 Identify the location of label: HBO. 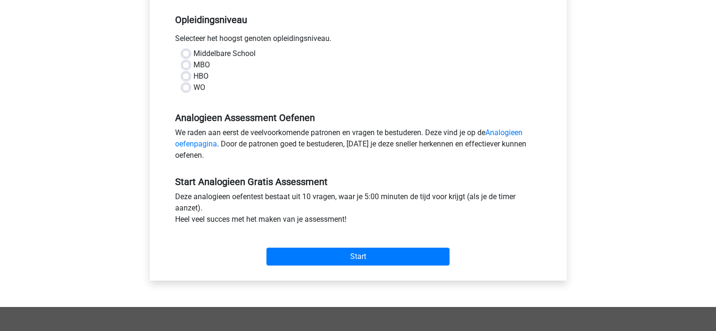
(201, 76).